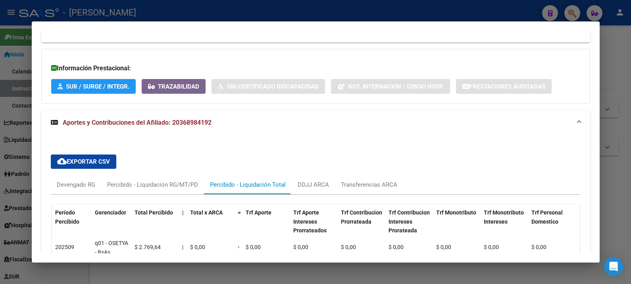 This screenshot has width=631, height=284. What do you see at coordinates (153, 212) in the screenshot?
I see `span: Total Percibido` at bounding box center [153, 212].